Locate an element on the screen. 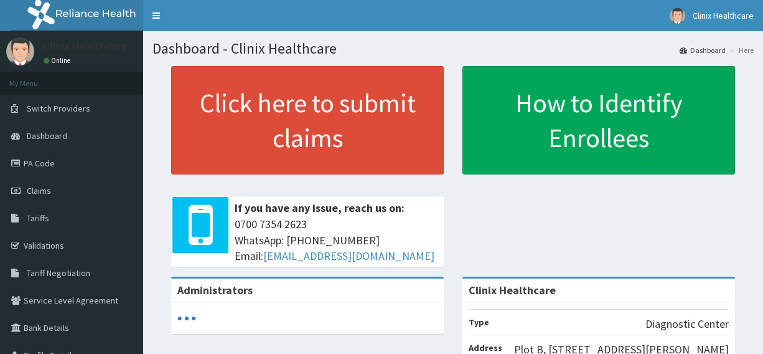  b: If you have any issue, reach us on: is located at coordinates (319, 207).